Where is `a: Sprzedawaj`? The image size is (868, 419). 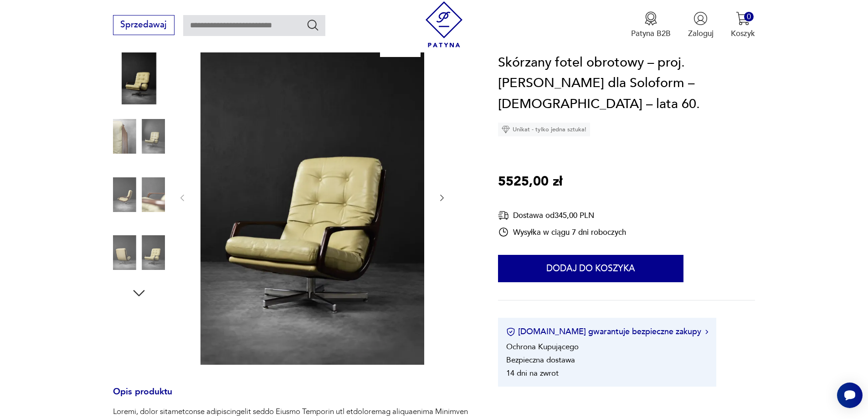 a: Sprzedawaj is located at coordinates (144, 25).